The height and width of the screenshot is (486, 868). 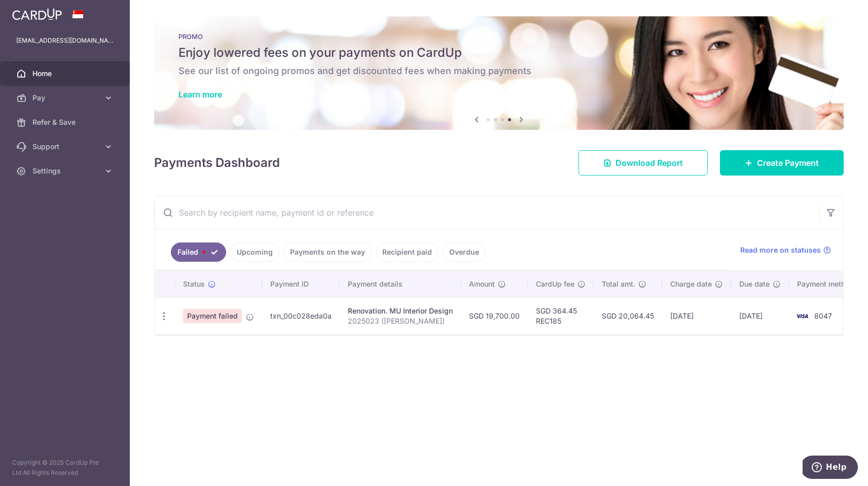 I want to click on td: SGD 364.45 REC185, so click(x=561, y=315).